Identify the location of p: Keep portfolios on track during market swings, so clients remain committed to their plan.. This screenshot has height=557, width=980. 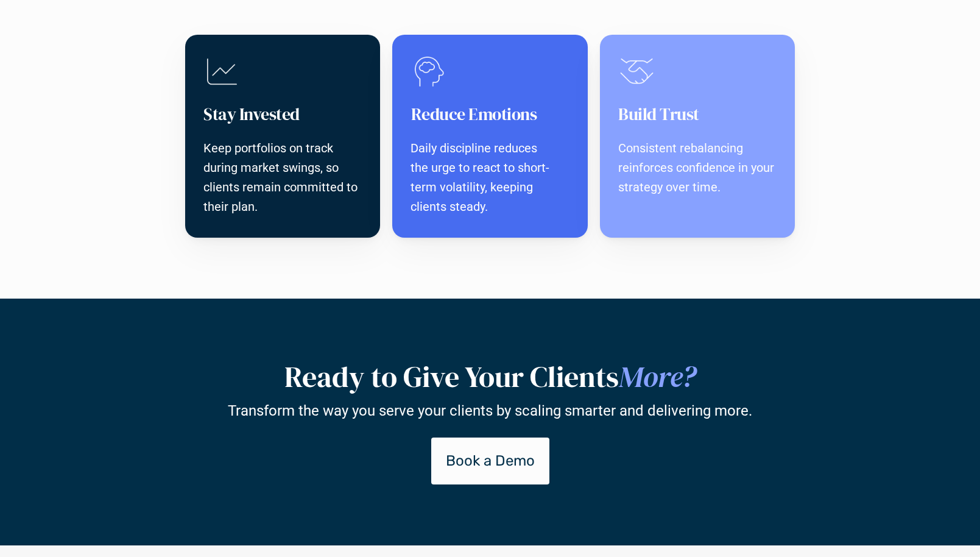
(282, 178).